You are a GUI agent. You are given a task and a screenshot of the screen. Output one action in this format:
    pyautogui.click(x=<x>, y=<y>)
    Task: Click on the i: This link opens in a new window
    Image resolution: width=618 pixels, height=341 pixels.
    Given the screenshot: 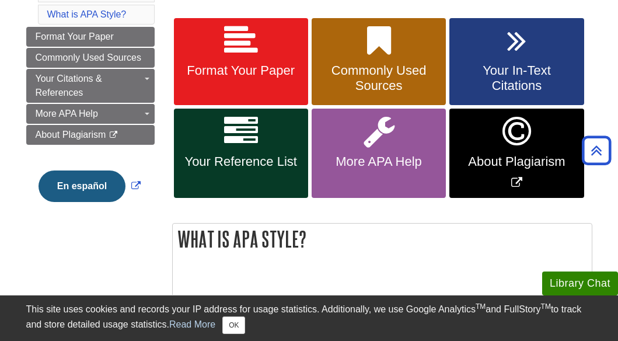 What is the action you would take?
    pyautogui.click(x=113, y=135)
    